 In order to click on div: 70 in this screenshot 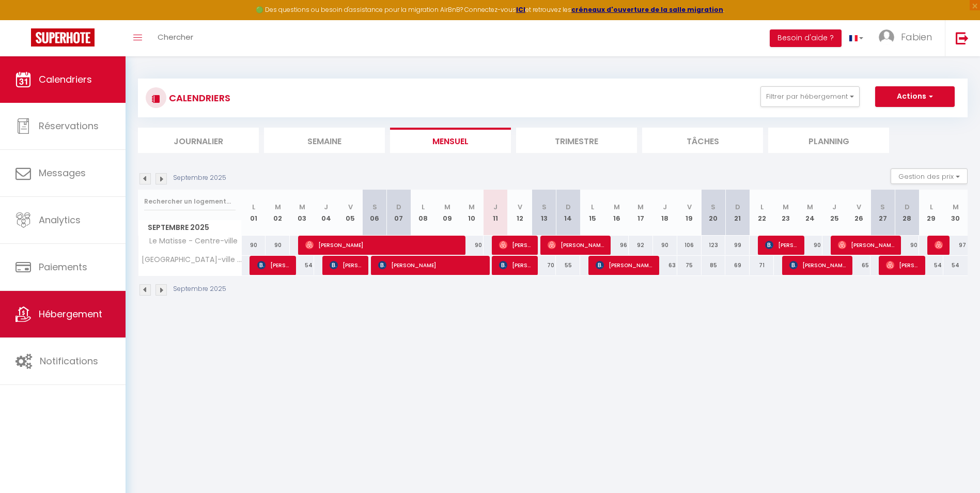, I will do `click(544, 265)`.